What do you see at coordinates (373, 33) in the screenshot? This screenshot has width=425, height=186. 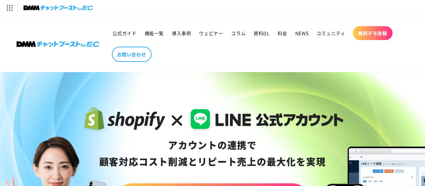 I see `span: 無料デモ体験` at bounding box center [373, 33].